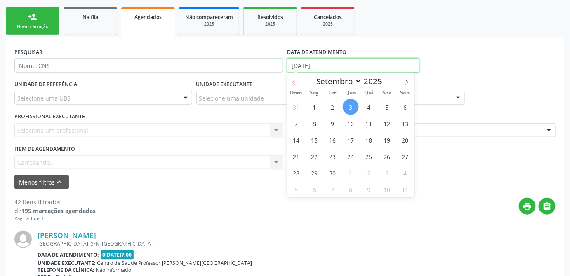 The image size is (570, 276). I want to click on span: Setembro 1, 2025, so click(314, 107).